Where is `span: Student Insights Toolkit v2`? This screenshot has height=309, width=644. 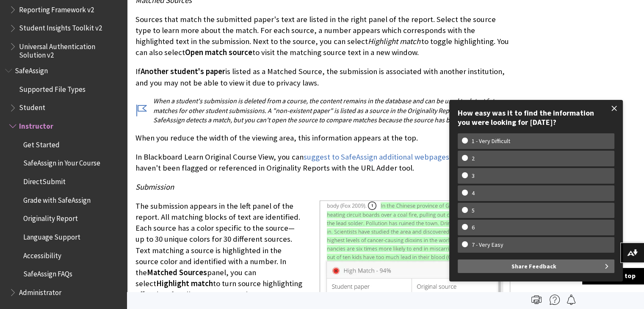
span: Student Insights Toolkit v2 is located at coordinates (61, 27).